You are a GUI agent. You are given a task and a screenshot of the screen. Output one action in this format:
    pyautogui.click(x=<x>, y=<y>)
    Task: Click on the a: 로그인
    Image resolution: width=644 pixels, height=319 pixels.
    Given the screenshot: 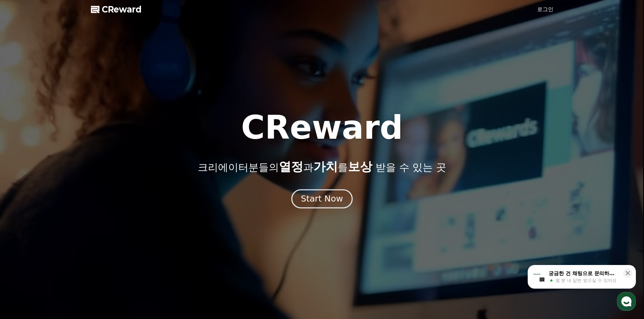 What is the action you would take?
    pyautogui.click(x=545, y=9)
    